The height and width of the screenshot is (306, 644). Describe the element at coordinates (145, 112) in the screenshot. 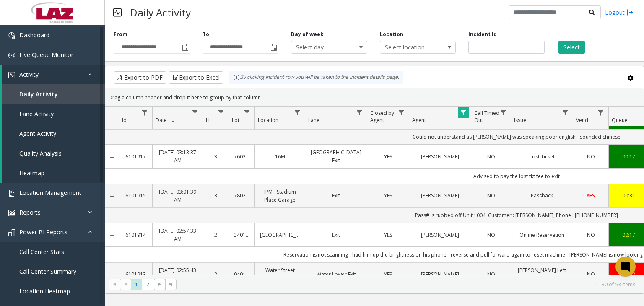

I see `a: Id Filter Menu` at that location.